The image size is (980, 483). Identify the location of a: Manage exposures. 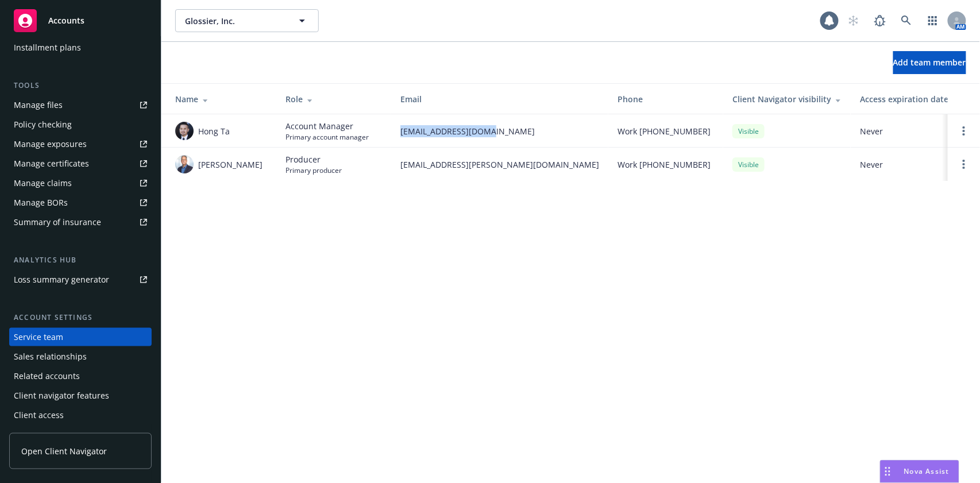
(80, 144).